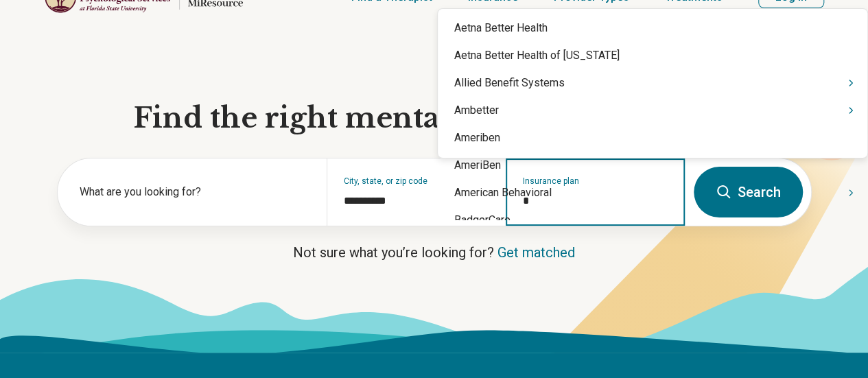 Image resolution: width=868 pixels, height=378 pixels. Describe the element at coordinates (195, 192) in the screenshot. I see `label: What are you looking for?` at that location.